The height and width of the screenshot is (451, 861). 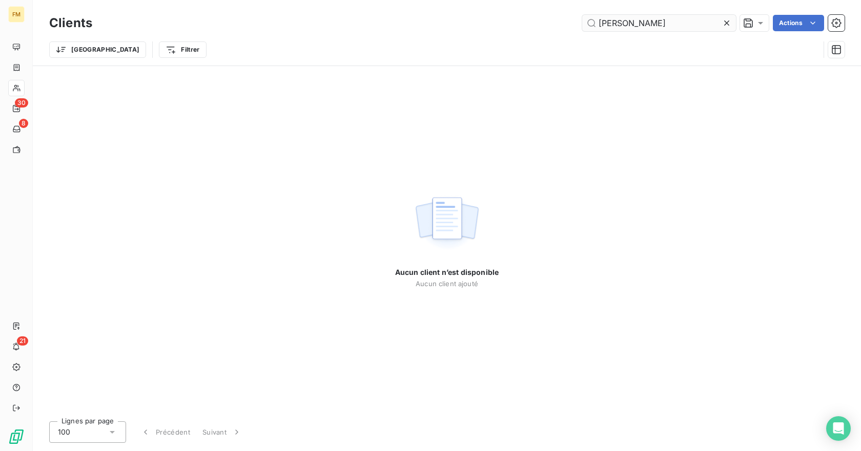 What do you see at coordinates (64, 432) in the screenshot?
I see `span: 100` at bounding box center [64, 432].